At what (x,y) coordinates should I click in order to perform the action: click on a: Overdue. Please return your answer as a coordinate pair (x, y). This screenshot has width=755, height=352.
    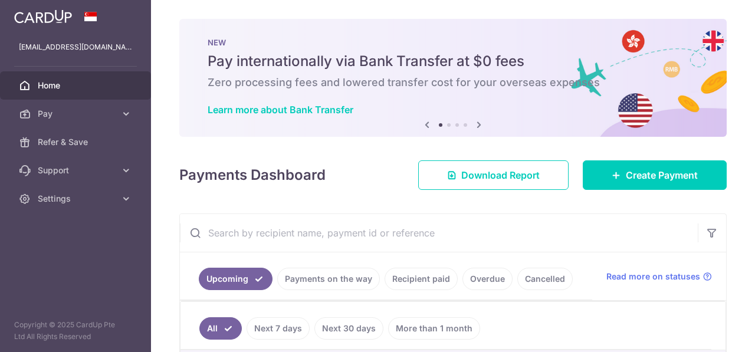
    Looking at the image, I should click on (487, 279).